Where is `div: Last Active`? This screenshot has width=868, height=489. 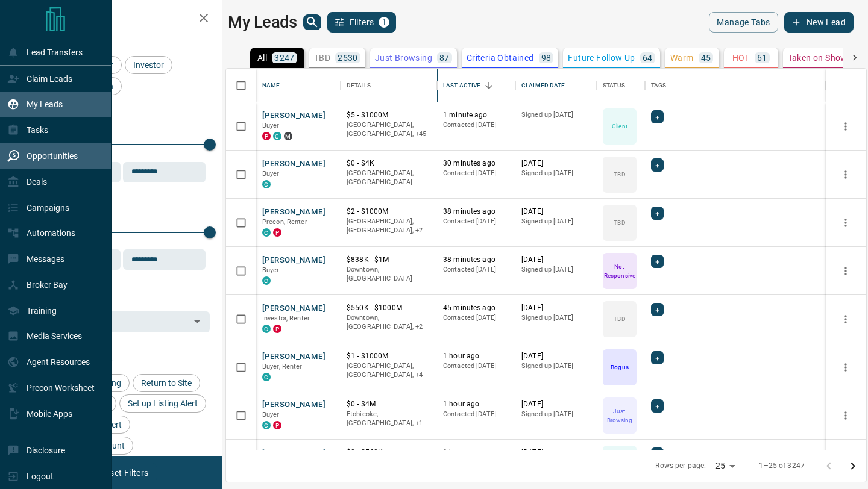
div: Last Active is located at coordinates (476, 86).